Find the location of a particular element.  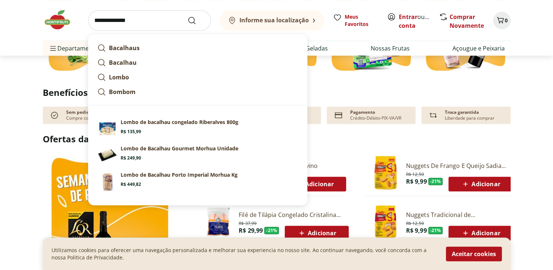

a: Filé de Tilápia Congelado Cristalina 400g is located at coordinates (294, 215).